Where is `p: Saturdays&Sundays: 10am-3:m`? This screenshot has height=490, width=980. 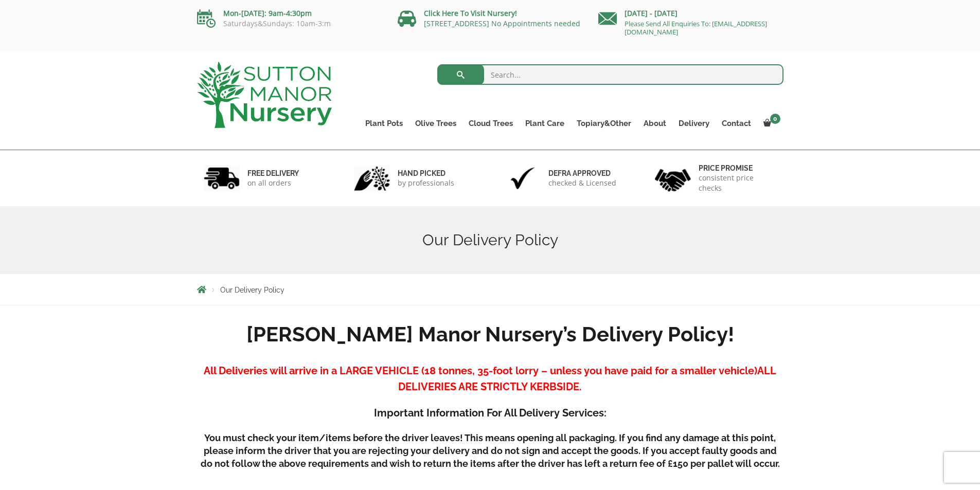
p: Saturdays&Sundays: 10am-3:m is located at coordinates (290, 23).